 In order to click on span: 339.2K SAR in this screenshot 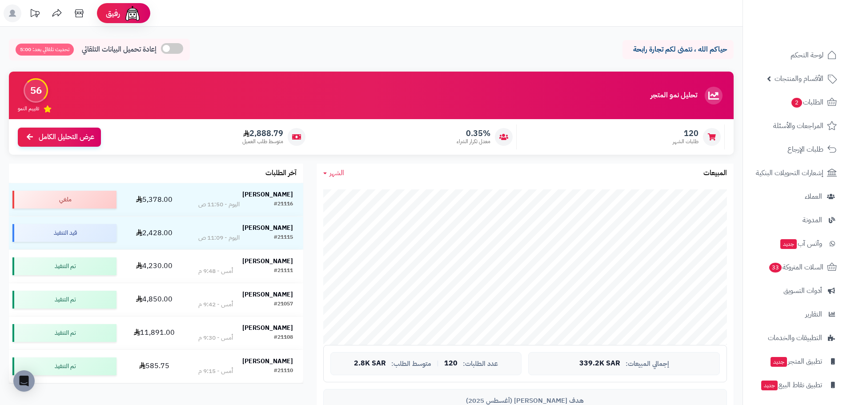, I will do `click(600, 364)`.